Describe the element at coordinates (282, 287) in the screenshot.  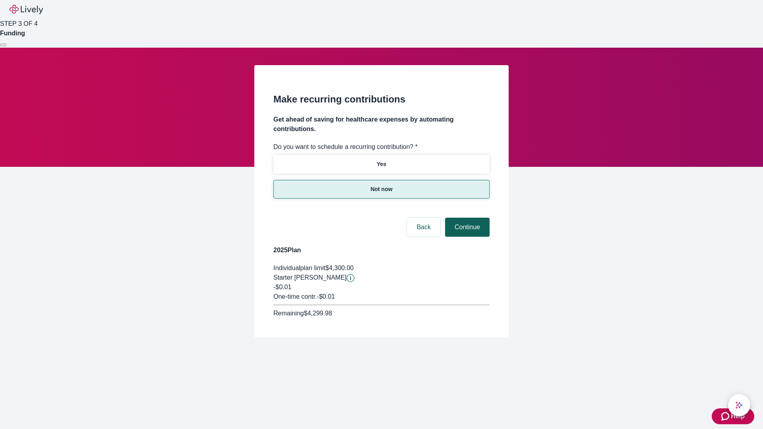
I see `span: -$0.01` at that location.